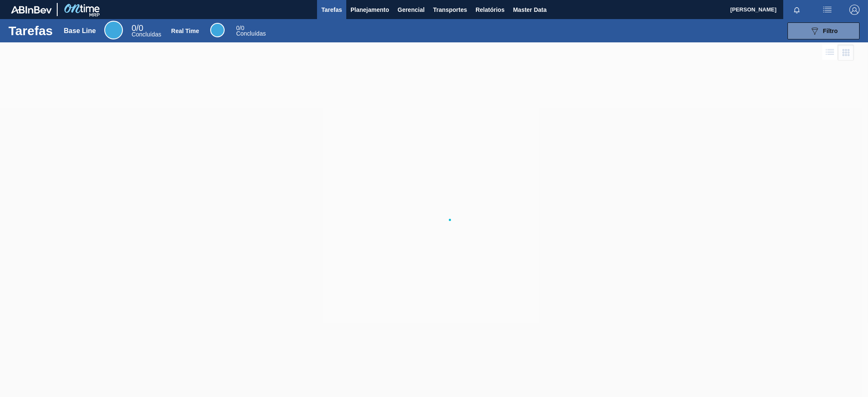  I want to click on span: Relatórios, so click(490, 10).